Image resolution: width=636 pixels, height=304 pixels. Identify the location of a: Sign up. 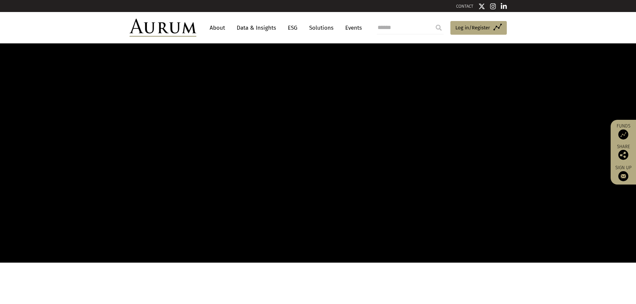
(623, 173).